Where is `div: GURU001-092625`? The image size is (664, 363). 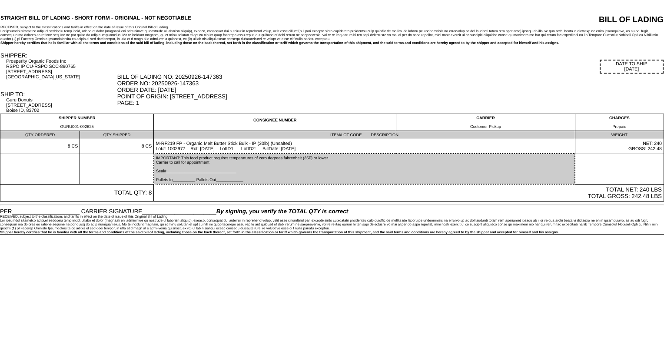 div: GURU001-092625 is located at coordinates (77, 127).